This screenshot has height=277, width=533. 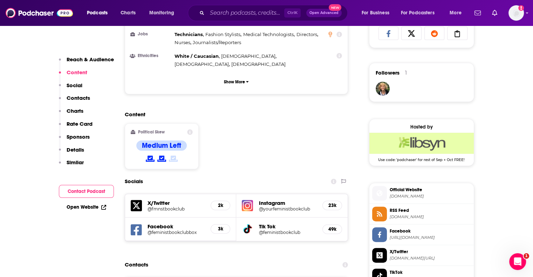 I want to click on h5: @yourfeministbookclub, so click(x=288, y=209).